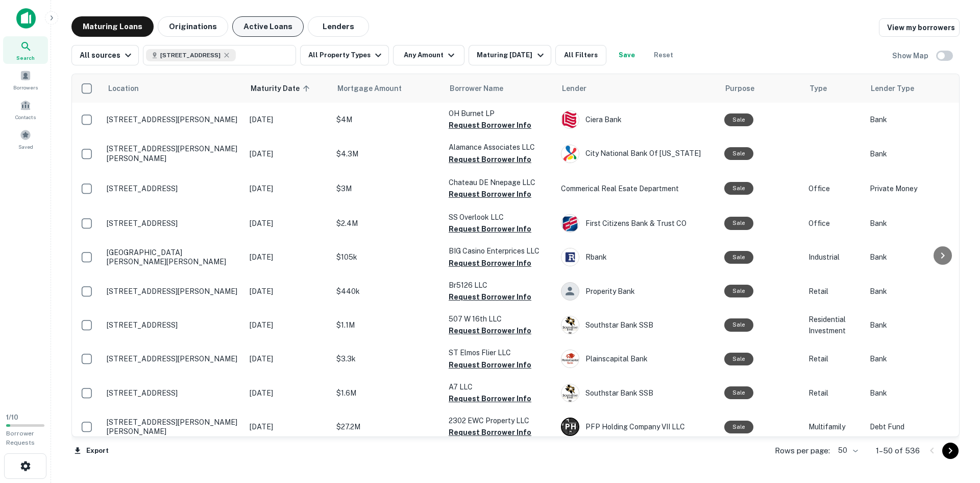  I want to click on button: Go to next page, so click(950, 451).